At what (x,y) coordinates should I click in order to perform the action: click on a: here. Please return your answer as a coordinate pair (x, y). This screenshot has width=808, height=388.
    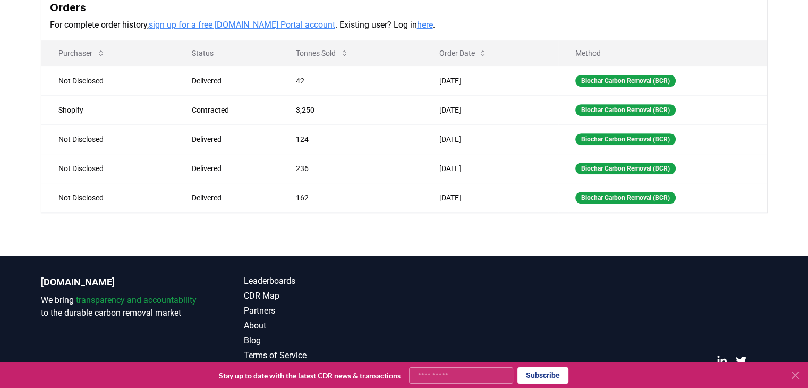
    Looking at the image, I should click on (425, 24).